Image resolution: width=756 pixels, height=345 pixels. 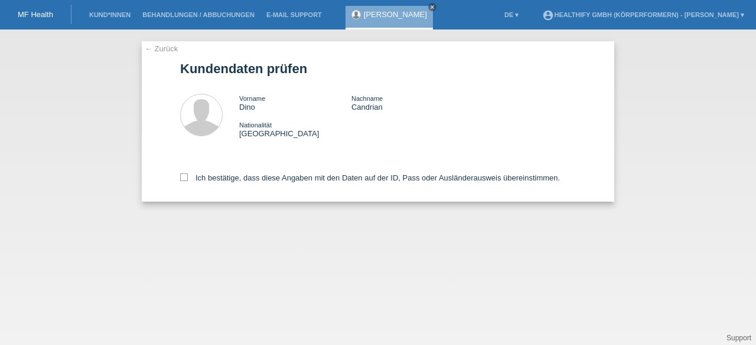 I want to click on label: Ich bestätige, dass diese Angaben mit den Daten auf der ID, Pass oder Ausländerausweis übereinsti..., so click(x=370, y=178).